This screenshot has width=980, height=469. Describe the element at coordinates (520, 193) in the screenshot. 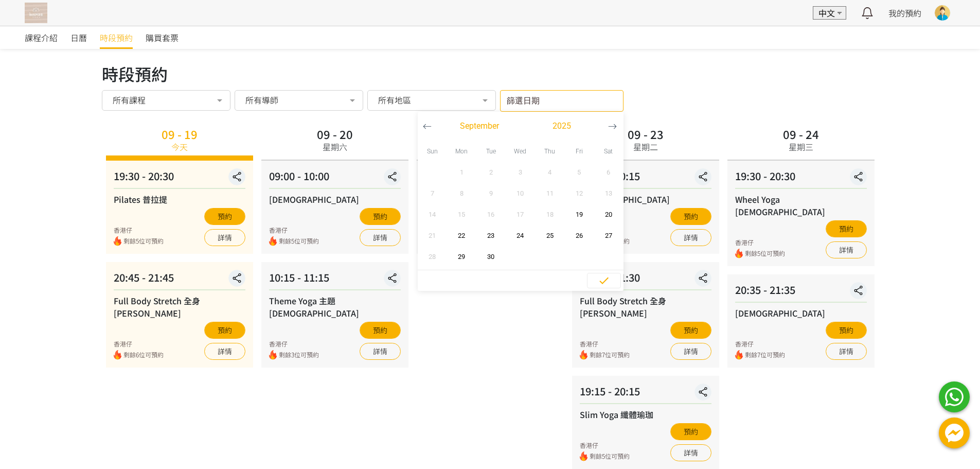

I see `span: 10` at that location.